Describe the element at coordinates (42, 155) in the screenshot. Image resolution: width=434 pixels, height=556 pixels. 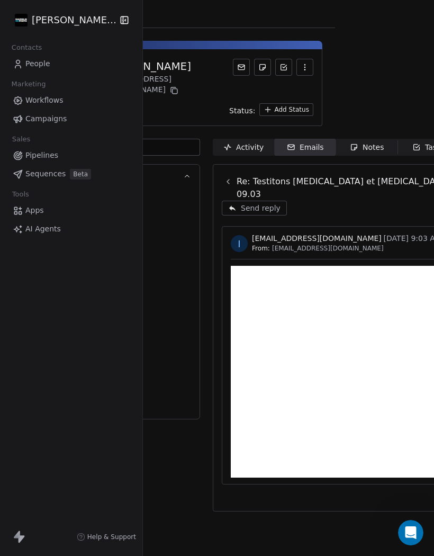
I see `span: Pipelines` at that location.